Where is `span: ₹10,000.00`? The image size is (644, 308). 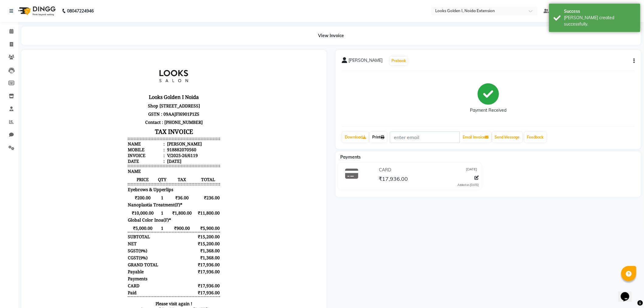 span: ₹10,000.00 is located at coordinates (115, 157).